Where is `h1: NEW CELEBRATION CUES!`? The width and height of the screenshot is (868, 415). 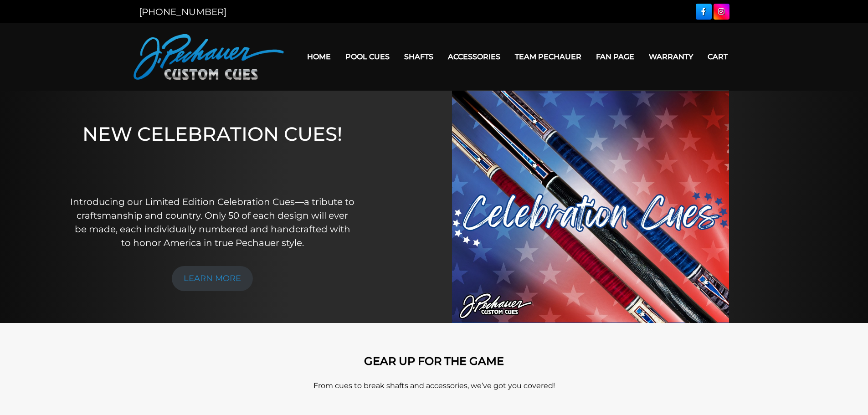 h1: NEW CELEBRATION CUES! is located at coordinates (213, 152).